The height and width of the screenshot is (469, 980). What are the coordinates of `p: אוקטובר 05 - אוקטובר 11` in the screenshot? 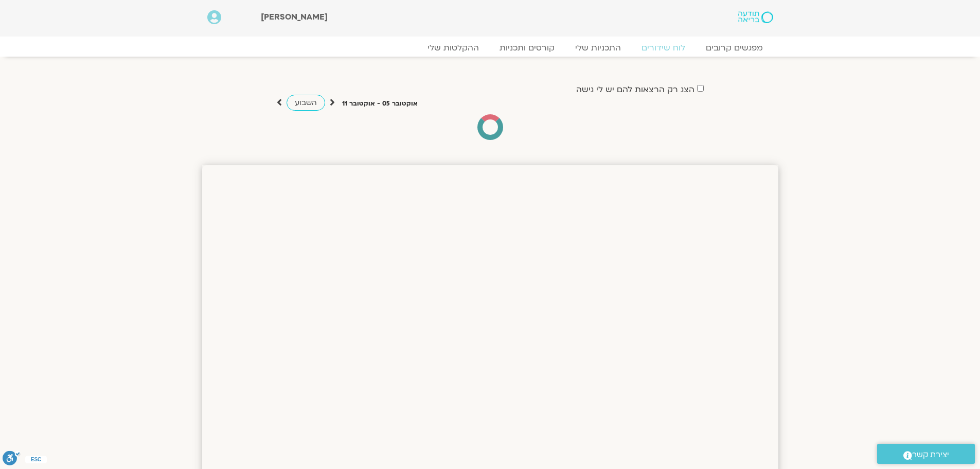 It's located at (380, 104).